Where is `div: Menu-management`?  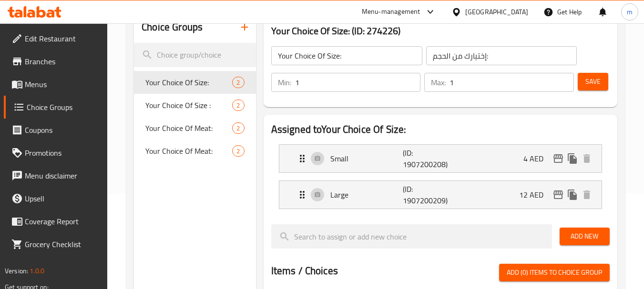
div: Menu-management is located at coordinates (391, 12).